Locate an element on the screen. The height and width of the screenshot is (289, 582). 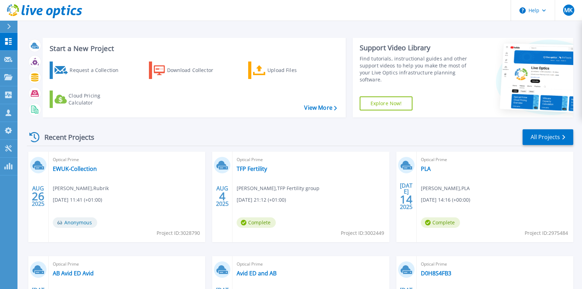
div: Support Video Library is located at coordinates (415, 48).